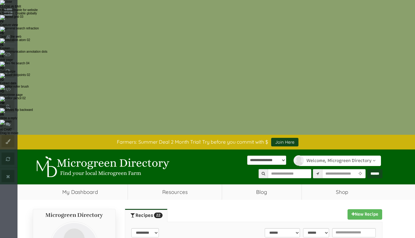  Describe the element at coordinates (74, 215) in the screenshot. I see `h4: Microgreen Directory` at that location.